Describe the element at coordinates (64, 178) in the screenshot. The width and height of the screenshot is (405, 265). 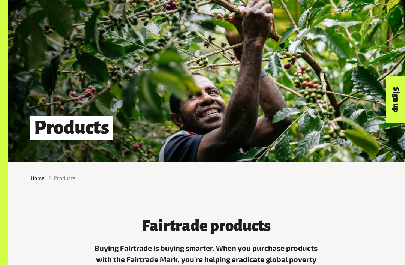
I see `span: Products` at that location.